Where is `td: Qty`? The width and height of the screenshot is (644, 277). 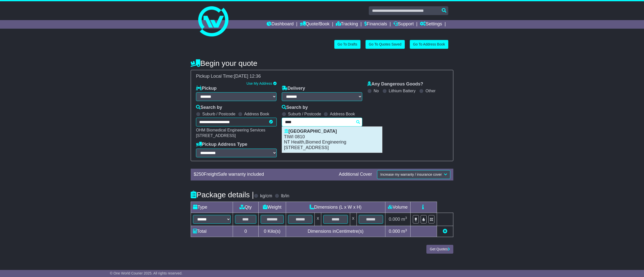 td: Qty is located at coordinates (246, 207).